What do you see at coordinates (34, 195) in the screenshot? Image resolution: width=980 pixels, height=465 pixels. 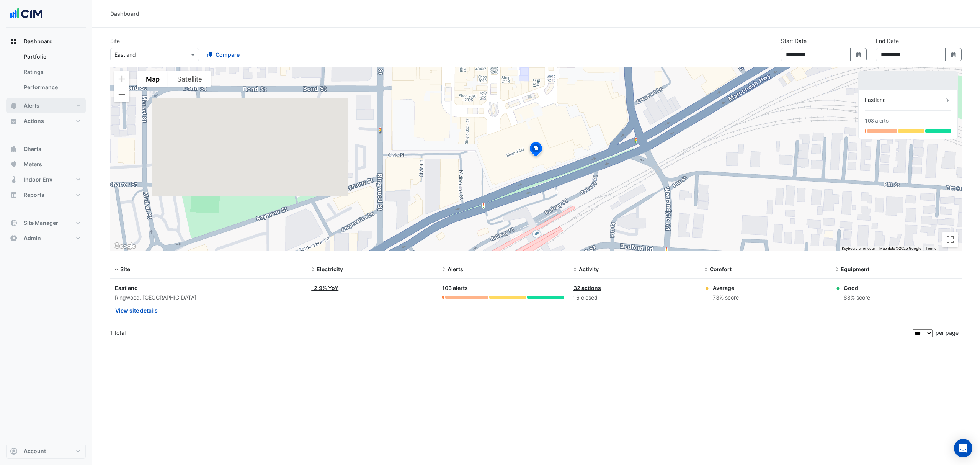 I see `span: Reports` at bounding box center [34, 195].